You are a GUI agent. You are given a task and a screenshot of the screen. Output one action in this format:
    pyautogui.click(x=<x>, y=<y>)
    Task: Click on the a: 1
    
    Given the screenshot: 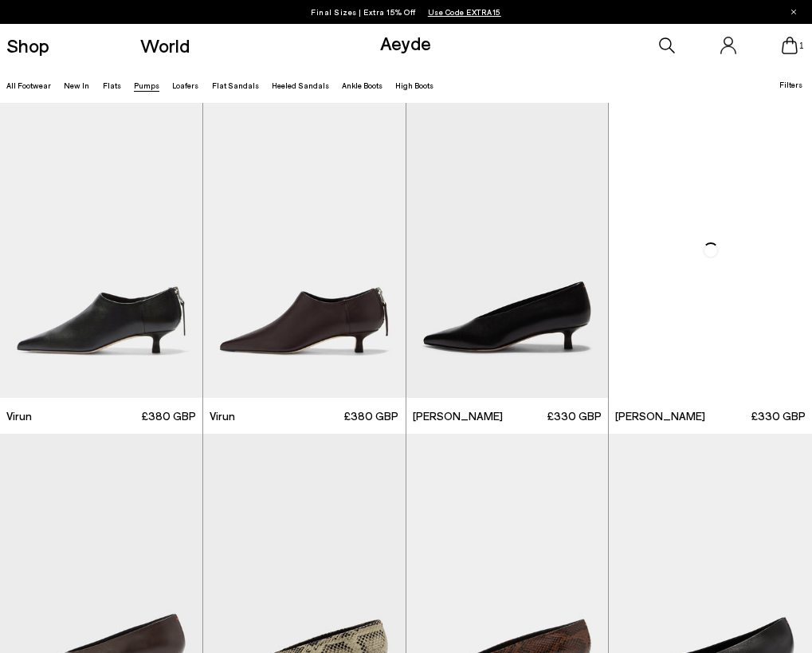 What is the action you would take?
    pyautogui.click(x=790, y=46)
    